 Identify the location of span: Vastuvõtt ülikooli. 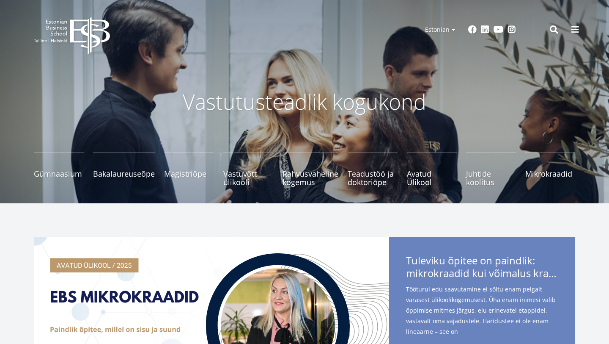
(248, 178).